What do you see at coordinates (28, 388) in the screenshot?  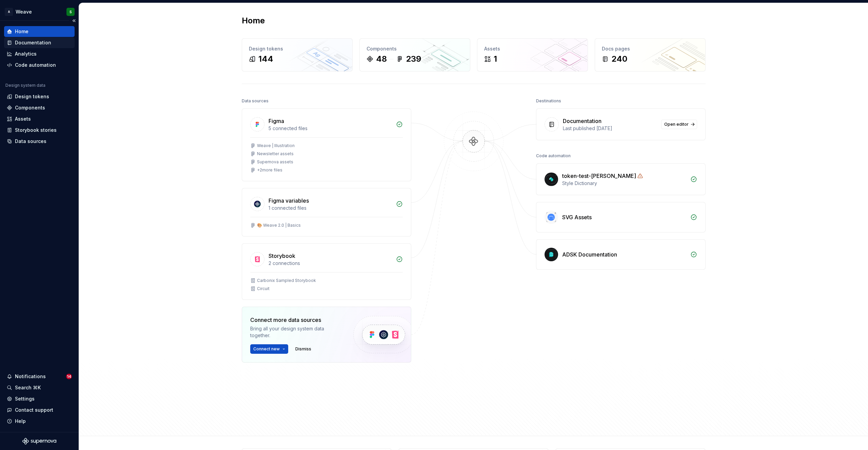 I see `div: Search ⌘K` at bounding box center [28, 388].